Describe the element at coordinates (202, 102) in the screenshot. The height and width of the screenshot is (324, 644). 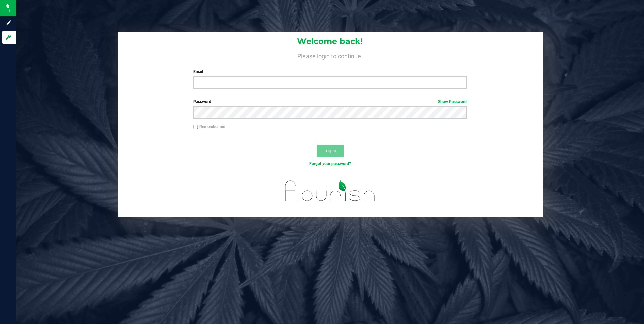
I see `span: Password` at that location.